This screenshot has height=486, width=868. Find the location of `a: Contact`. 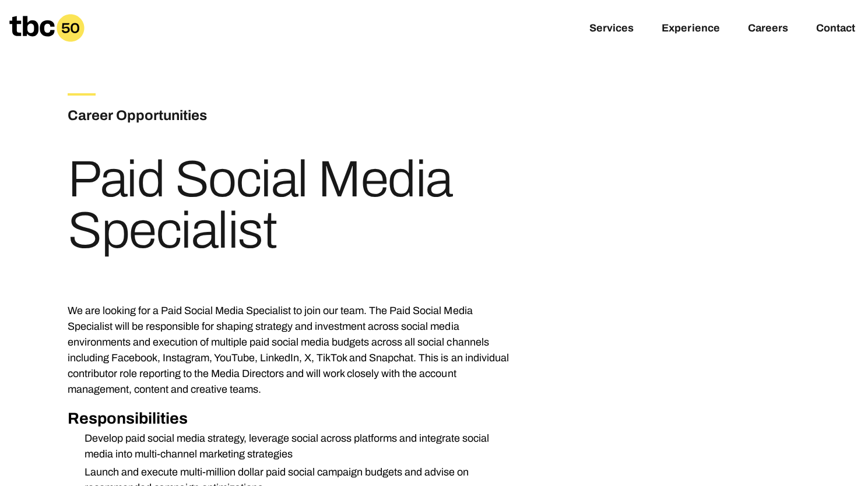

a: Contact is located at coordinates (835, 29).